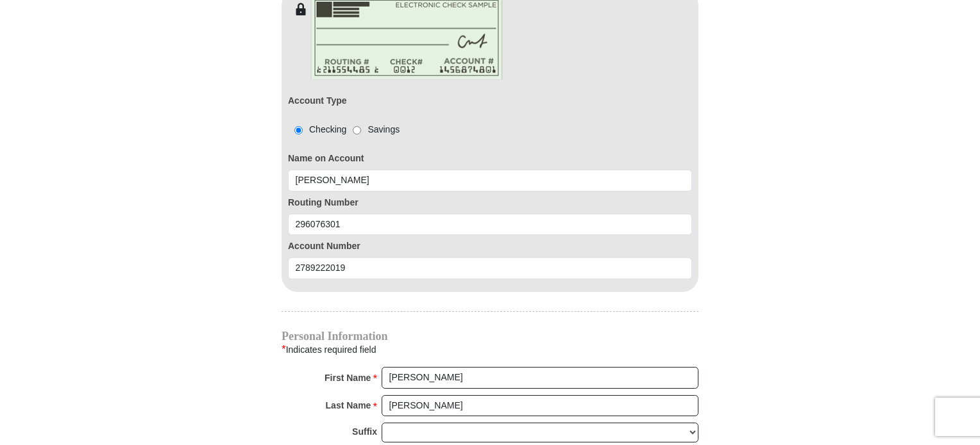 Image resolution: width=980 pixels, height=445 pixels. What do you see at coordinates (344, 129) in the screenshot?
I see `div: Checking Savings` at bounding box center [344, 129].